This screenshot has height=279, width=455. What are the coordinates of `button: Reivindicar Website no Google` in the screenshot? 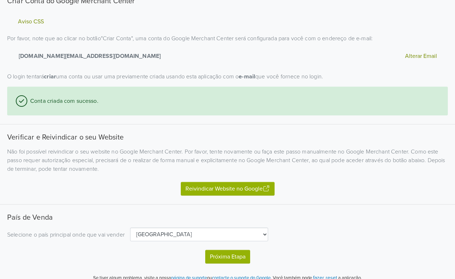 It's located at (227, 189).